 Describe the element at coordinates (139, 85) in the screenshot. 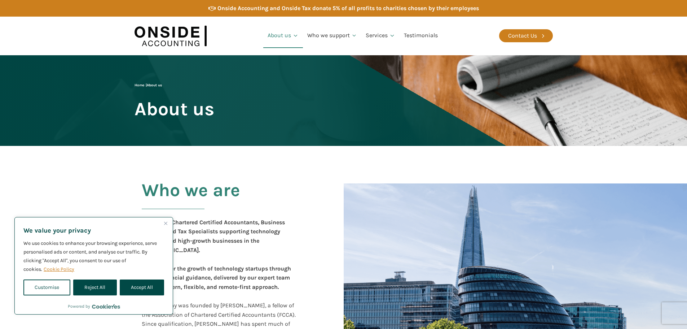

I see `a: Home` at that location.